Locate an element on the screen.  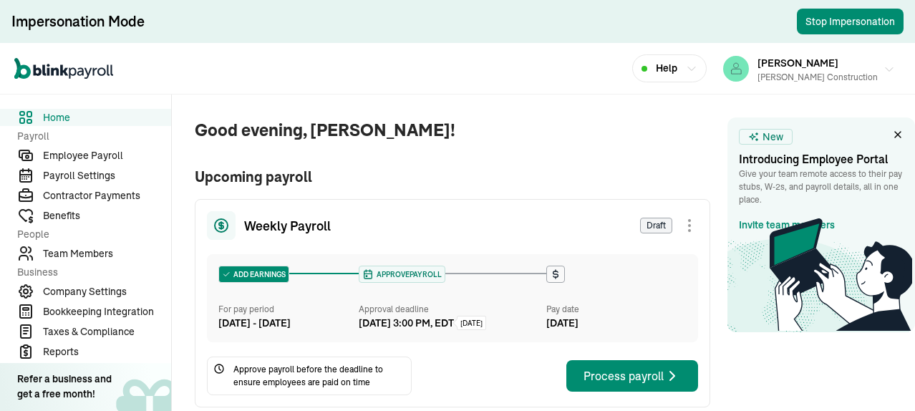
div: Refer a business and get a free month! is located at coordinates (64, 387).